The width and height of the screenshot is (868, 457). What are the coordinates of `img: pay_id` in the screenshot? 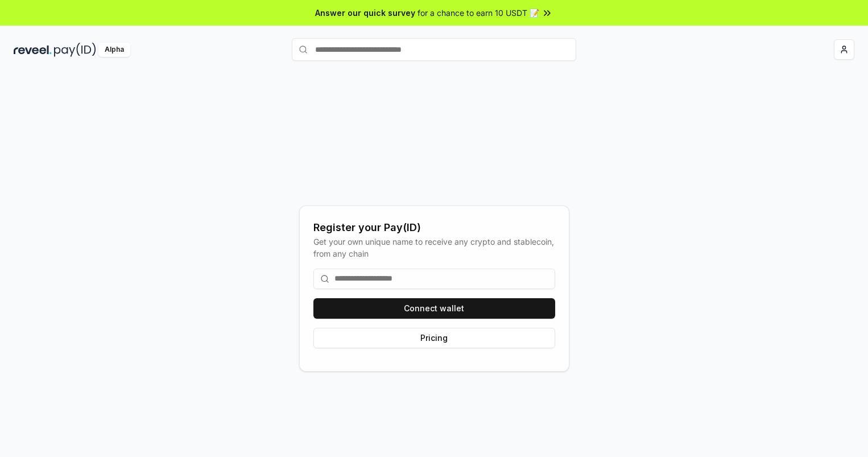 It's located at (75, 49).